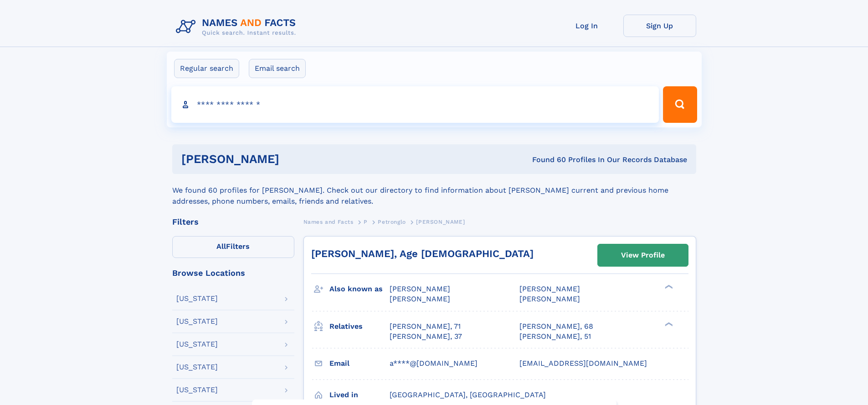 The height and width of the screenshot is (405, 868). I want to click on span: P, so click(366, 222).